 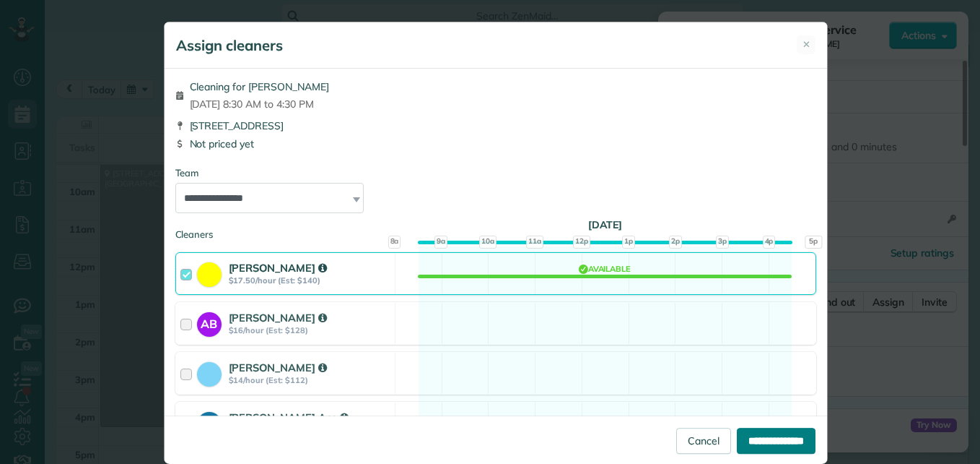 I want to click on div: Cleaners, so click(x=496, y=230).